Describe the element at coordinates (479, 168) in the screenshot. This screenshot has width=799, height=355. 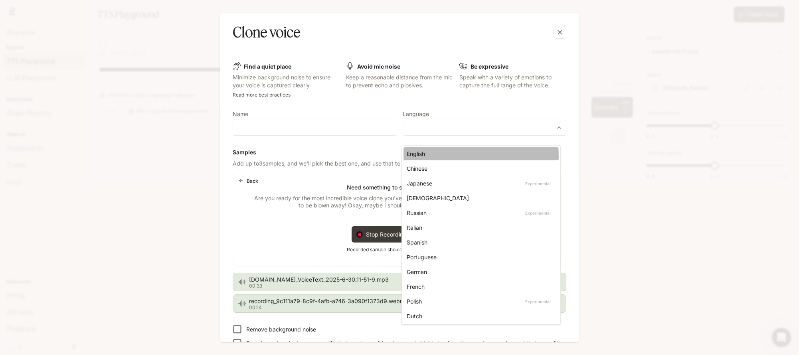
I see `div: Chinese` at that location.